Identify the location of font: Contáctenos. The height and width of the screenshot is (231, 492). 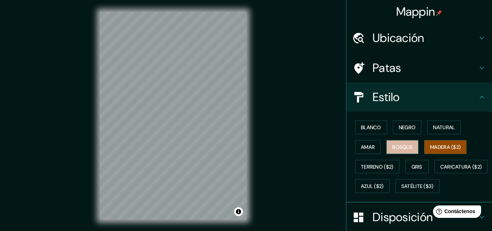
(32, 9).